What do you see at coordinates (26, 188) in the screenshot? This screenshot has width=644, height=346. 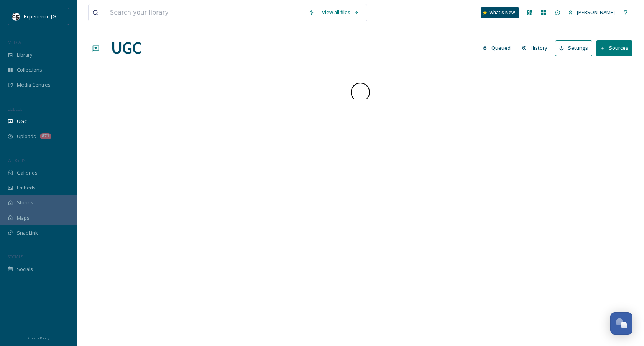 I see `span: Embeds` at bounding box center [26, 188].